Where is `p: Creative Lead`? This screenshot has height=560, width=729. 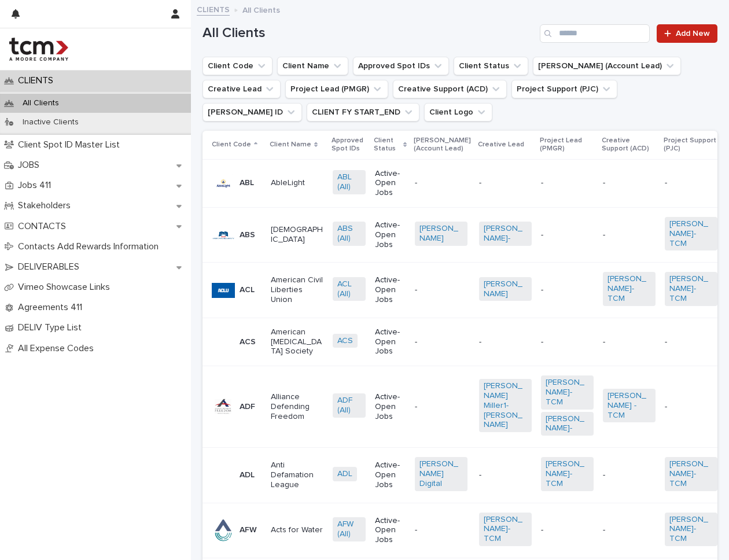
p: Creative Lead is located at coordinates (501, 144).